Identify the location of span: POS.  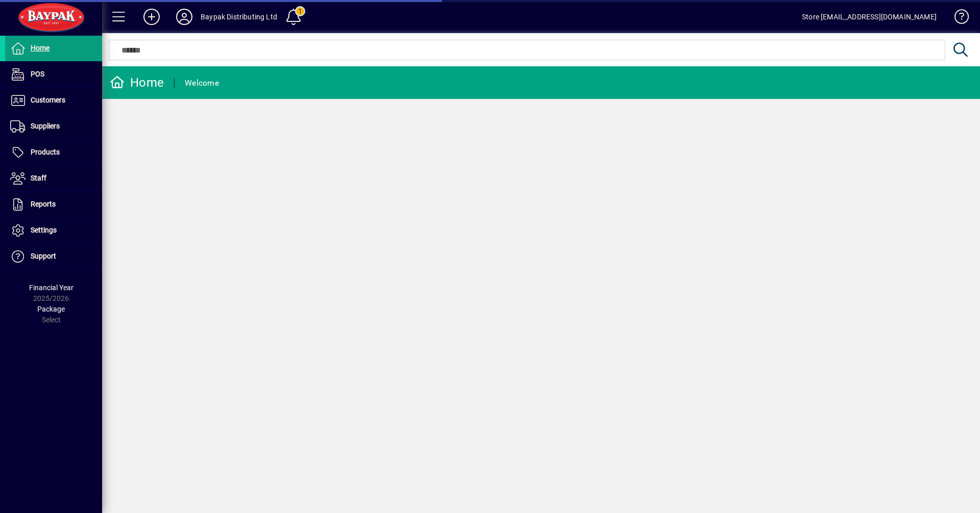
(37, 74).